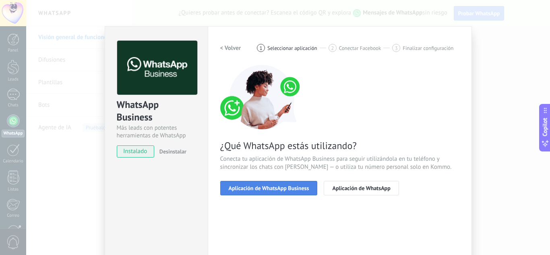 The width and height of the screenshot is (550, 255). I want to click on span: ¿Qué WhatsApp estás utilizando?, so click(340, 145).